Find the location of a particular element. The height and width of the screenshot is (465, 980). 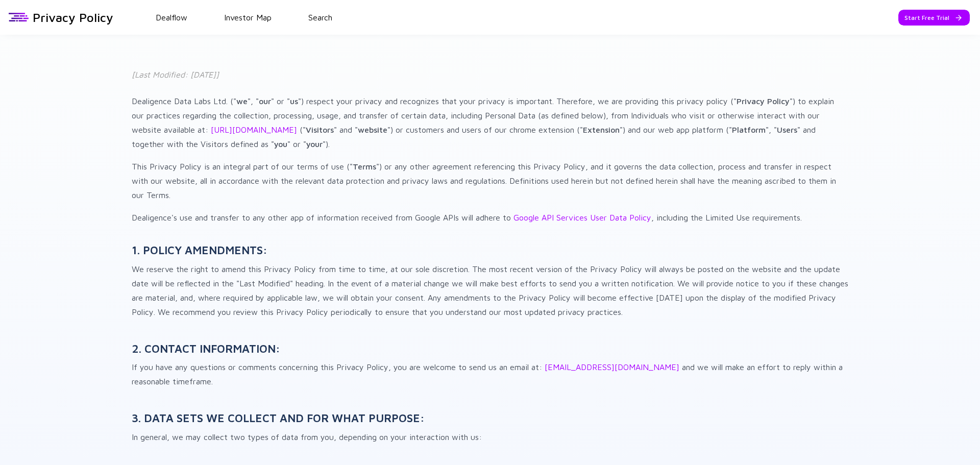

strong: Users is located at coordinates (787, 130).